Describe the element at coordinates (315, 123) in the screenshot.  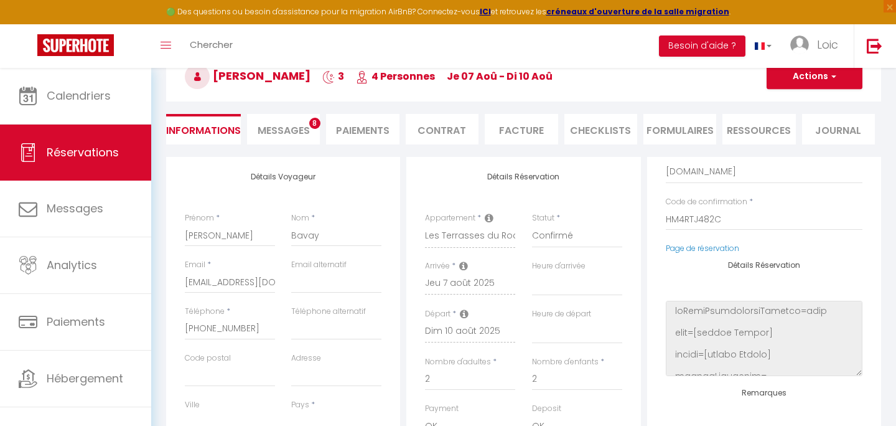
I see `span: 8` at that location.